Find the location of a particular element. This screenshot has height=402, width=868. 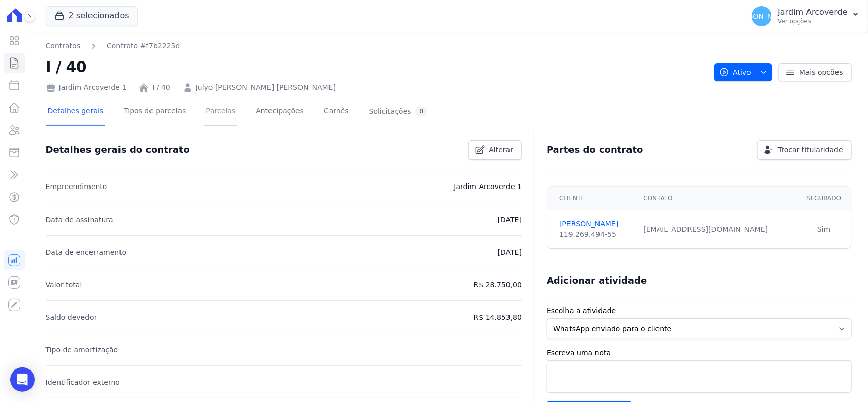

p: Ver opções is located at coordinates (812, 21).